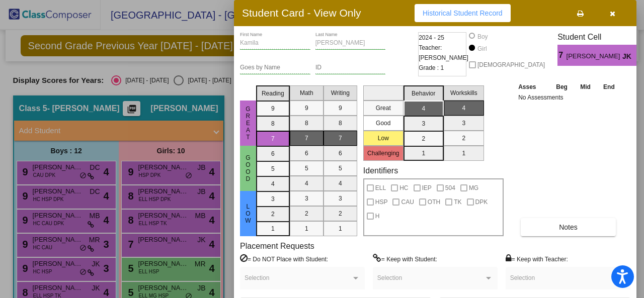  Describe the element at coordinates (434, 202) in the screenshot. I see `span: OTH` at that location.